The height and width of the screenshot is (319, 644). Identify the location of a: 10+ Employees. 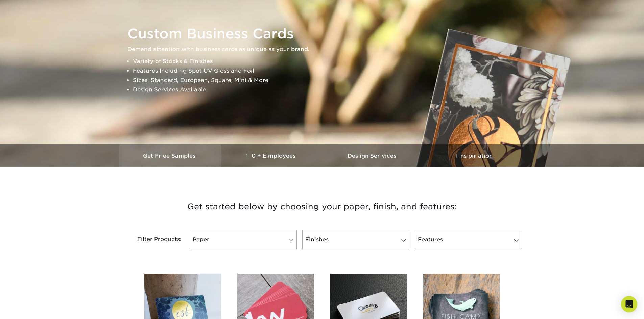
(272, 156).